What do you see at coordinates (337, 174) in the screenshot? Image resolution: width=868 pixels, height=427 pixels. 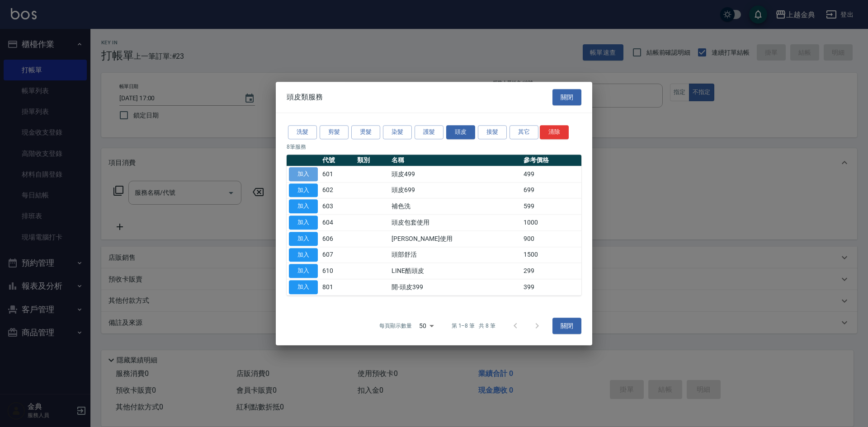 I see `td: 601` at bounding box center [337, 174].